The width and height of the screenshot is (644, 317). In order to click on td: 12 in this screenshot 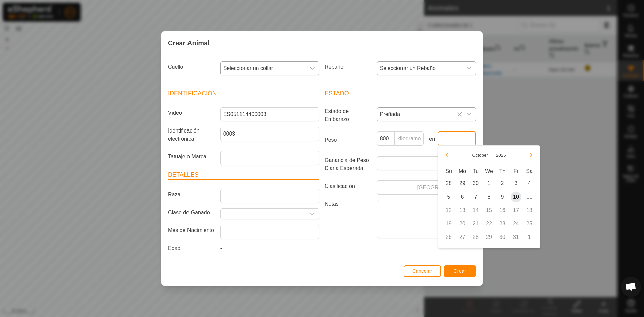, I will do `click(449, 210)`.